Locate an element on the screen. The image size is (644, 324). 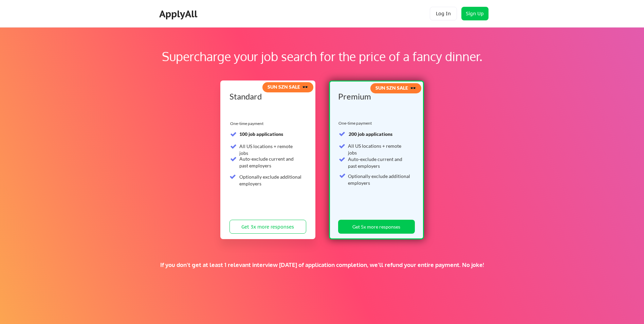
button: Sign Up is located at coordinates (475, 14).